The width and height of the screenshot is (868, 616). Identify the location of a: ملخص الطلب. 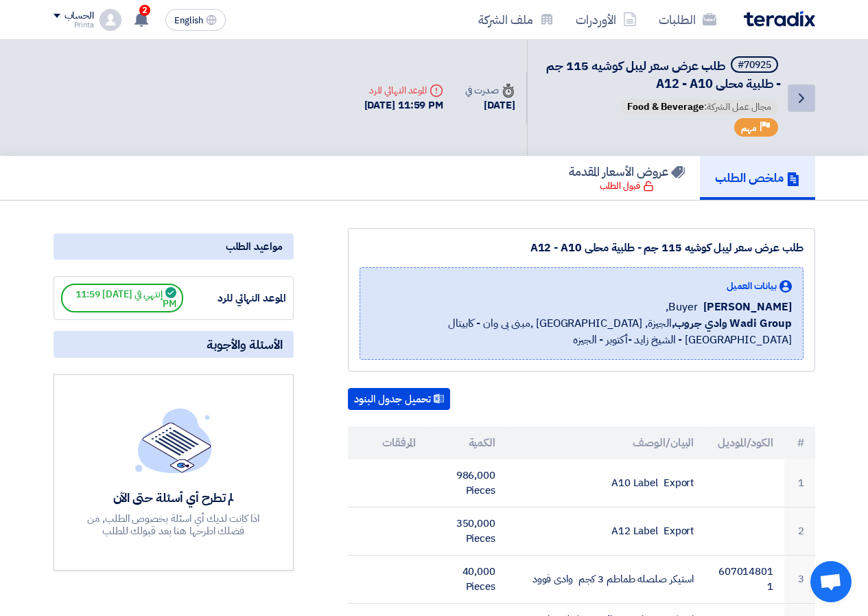
(758, 178).